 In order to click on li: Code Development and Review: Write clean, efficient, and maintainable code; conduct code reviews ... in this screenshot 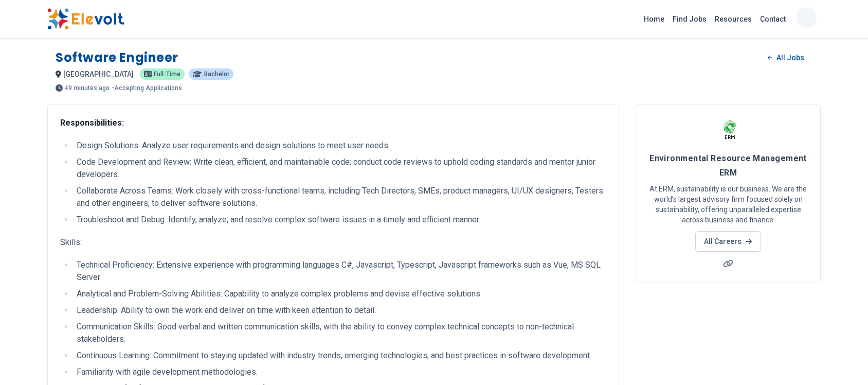, I will do `click(340, 168)`.